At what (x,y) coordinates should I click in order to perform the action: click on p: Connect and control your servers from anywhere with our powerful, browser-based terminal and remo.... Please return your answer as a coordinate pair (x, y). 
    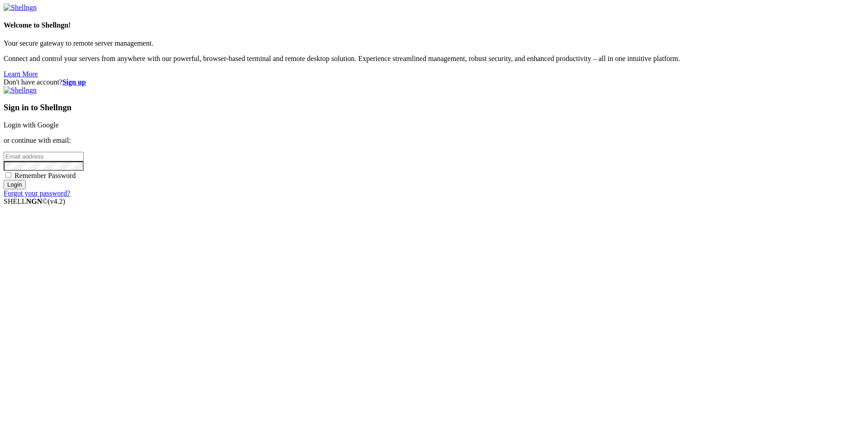
    Looking at the image, I should click on (434, 59).